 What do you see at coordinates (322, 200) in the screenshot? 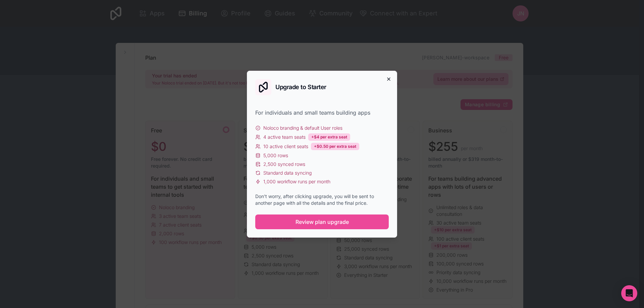
I see `div: Don't worry, after clicking upgrade, you will be sent to another page with all the details and th...` at bounding box center [322, 200].